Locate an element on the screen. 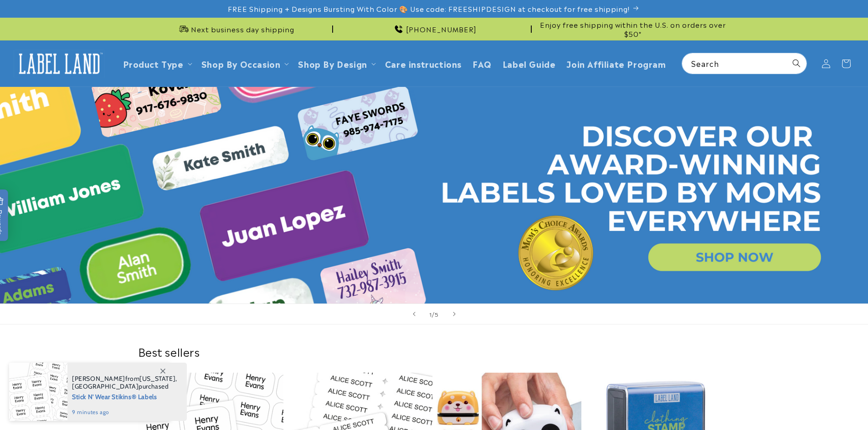 The width and height of the screenshot is (868, 430). button: Previous slide is located at coordinates (414, 314).